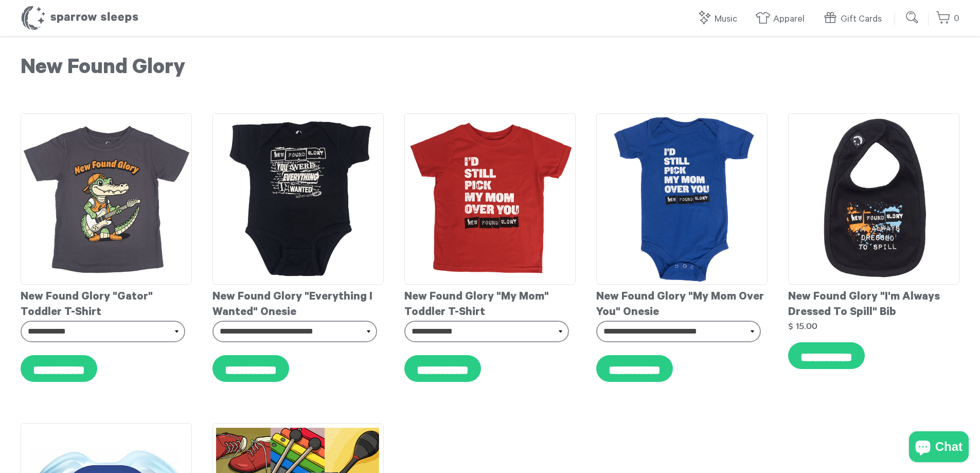 The image size is (980, 473). Describe the element at coordinates (855, 19) in the screenshot. I see `a: Gift Cards` at that location.